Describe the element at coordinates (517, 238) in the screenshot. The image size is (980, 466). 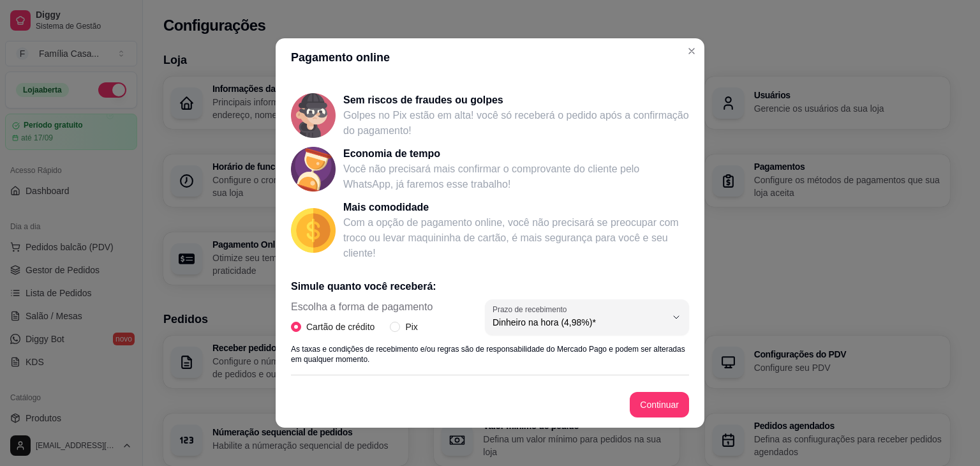
I see `p: Com a opção de pagamento online, você não precisará se preocupar com troco ou levar maquininha de...` at that location.